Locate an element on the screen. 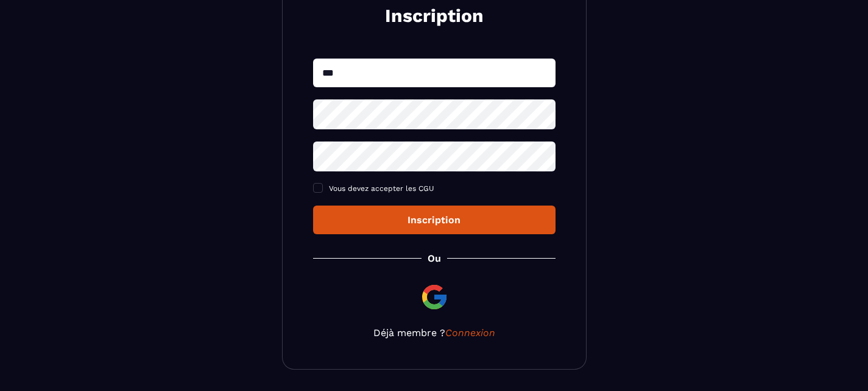 The width and height of the screenshot is (868, 391). p: Déjà membre ? is located at coordinates (434, 332).